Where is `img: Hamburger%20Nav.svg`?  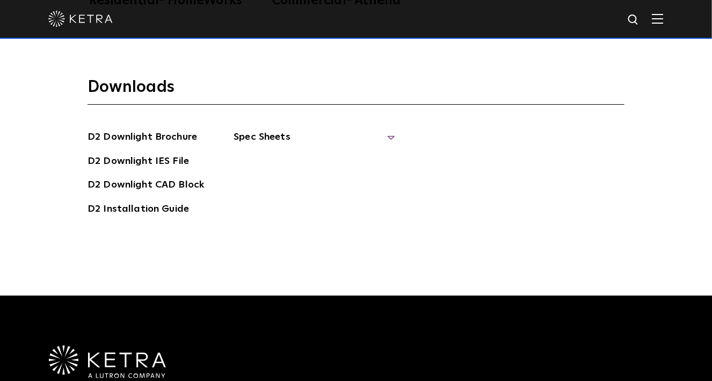 img: Hamburger%20Nav.svg is located at coordinates (658, 18).